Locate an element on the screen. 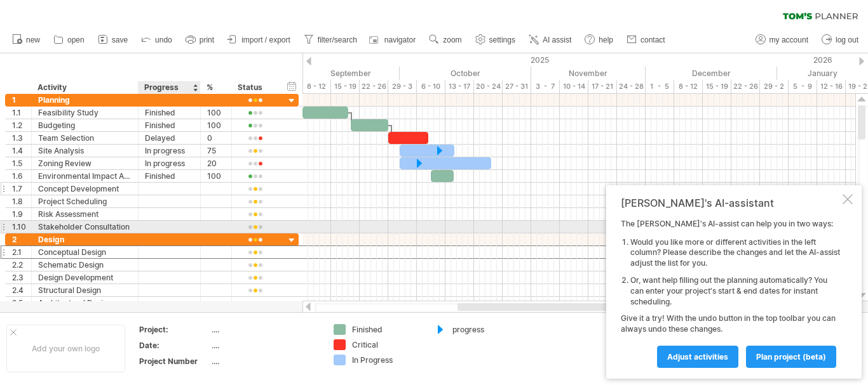  span: Adjust activities is located at coordinates (698, 357).